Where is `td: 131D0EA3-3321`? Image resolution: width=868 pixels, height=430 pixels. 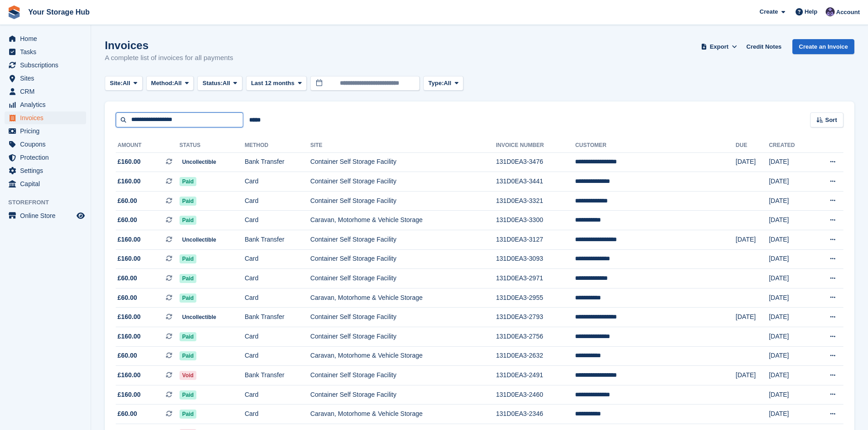 td: 131D0EA3-3321 is located at coordinates (536, 201).